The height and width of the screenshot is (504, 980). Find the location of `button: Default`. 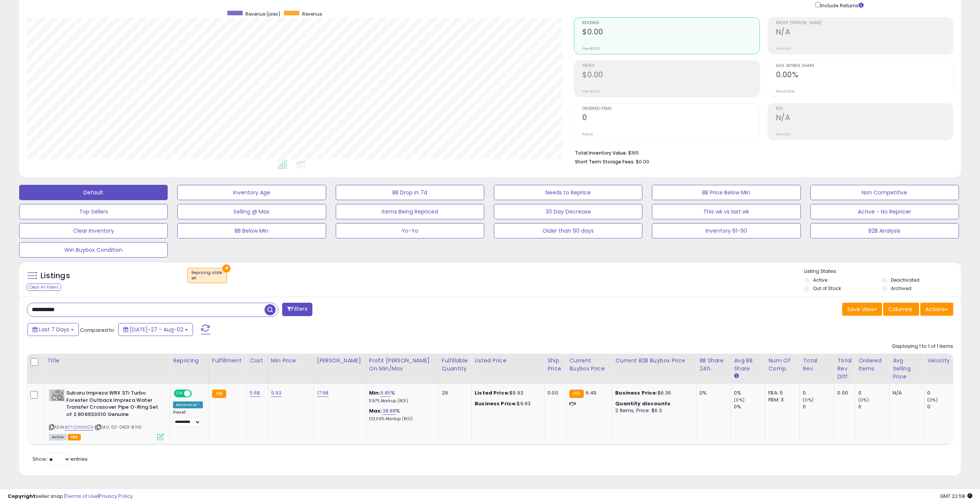

button: Default is located at coordinates (94, 193).